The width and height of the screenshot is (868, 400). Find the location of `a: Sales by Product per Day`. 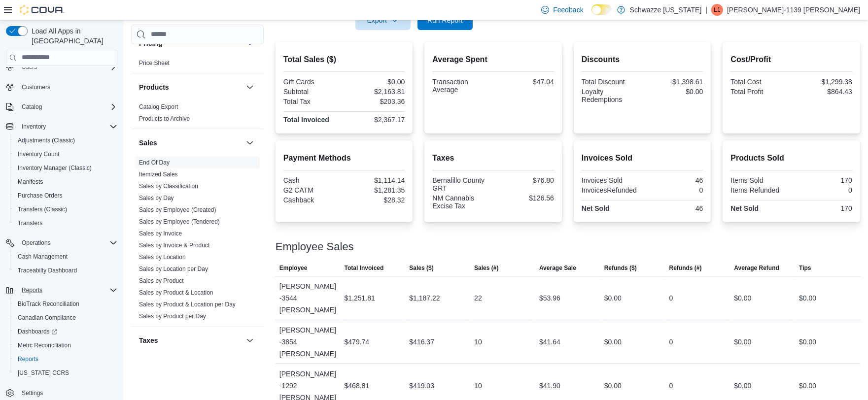

a: Sales by Product per Day is located at coordinates (172, 316).